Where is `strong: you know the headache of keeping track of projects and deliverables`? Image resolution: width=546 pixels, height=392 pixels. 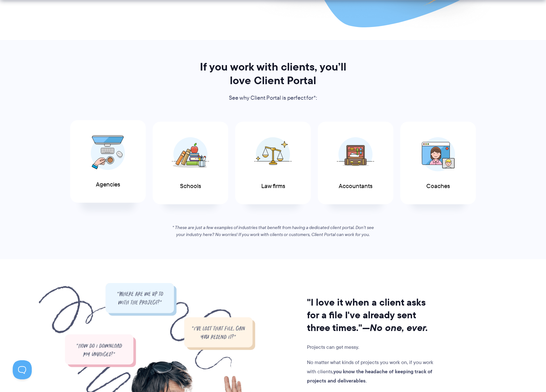
strong: you know the headache of keeping track of projects and deliverables is located at coordinates (370, 376).